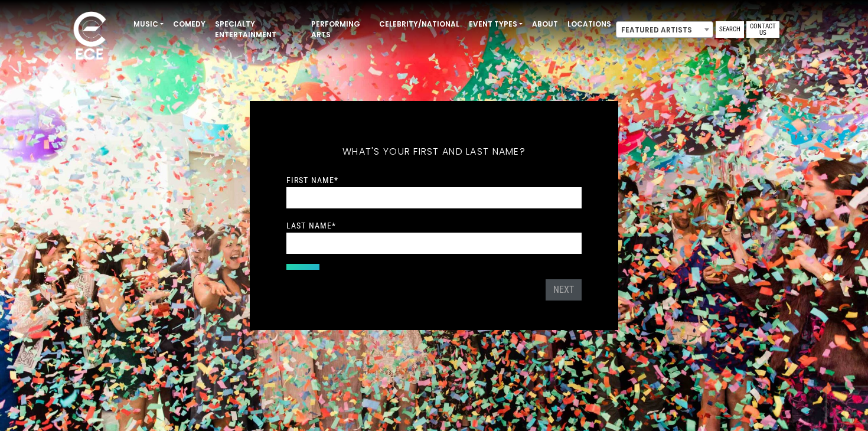 This screenshot has height=431, width=868. What do you see at coordinates (729, 30) in the screenshot?
I see `a: Search` at bounding box center [729, 30].